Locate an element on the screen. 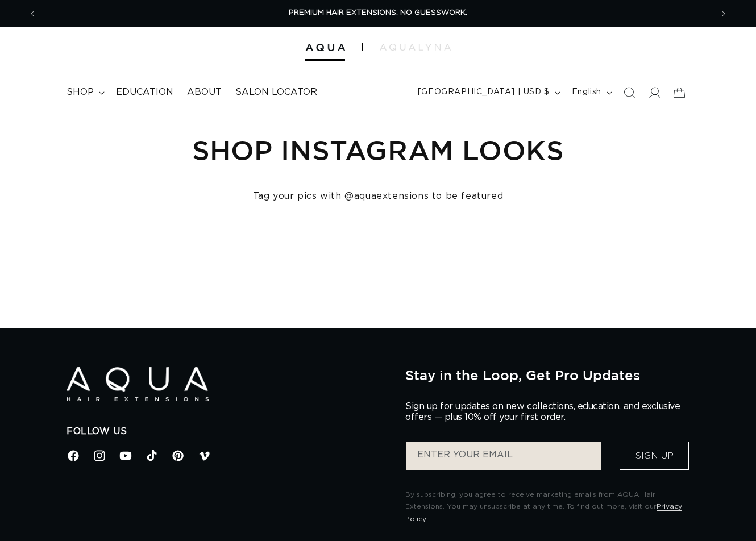 The image size is (756, 541). button: Sign Up is located at coordinates (654, 456).